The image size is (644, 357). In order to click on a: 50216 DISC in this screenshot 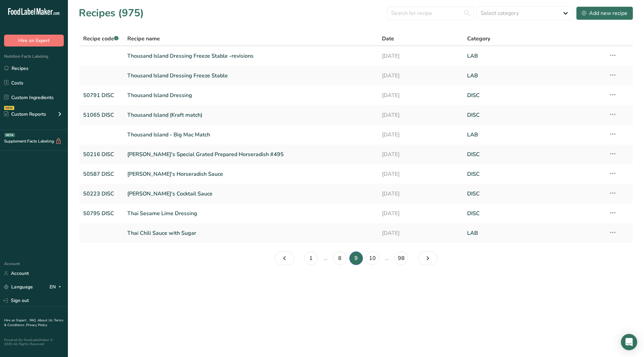, I will do `click(101, 155)`.